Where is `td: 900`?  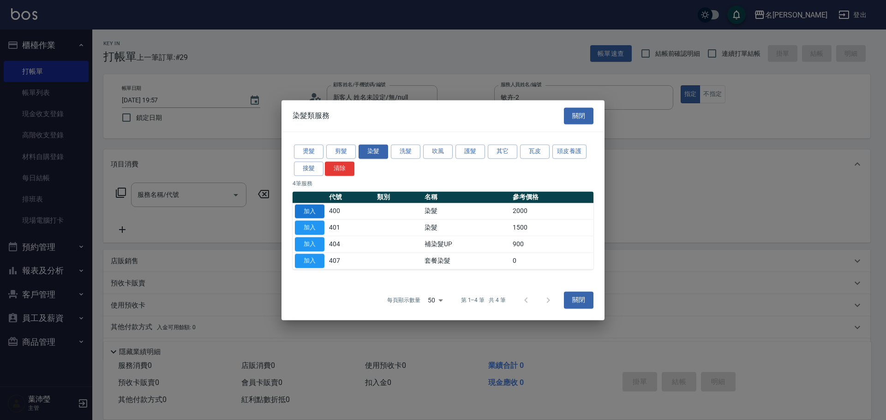
td: 900 is located at coordinates (552, 245).